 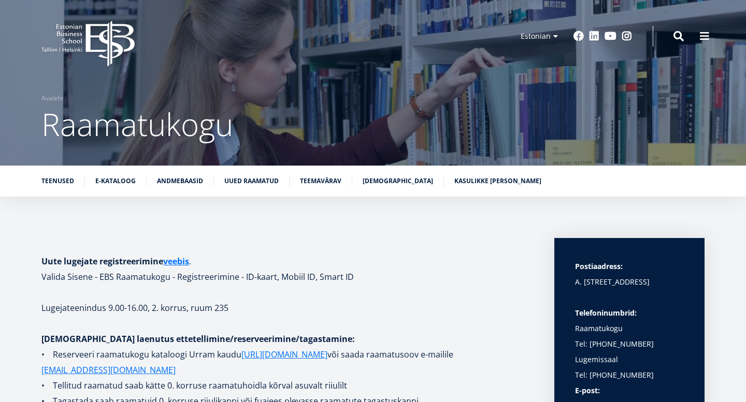 What do you see at coordinates (251, 181) in the screenshot?
I see `a: Uued raamatud` at bounding box center [251, 181].